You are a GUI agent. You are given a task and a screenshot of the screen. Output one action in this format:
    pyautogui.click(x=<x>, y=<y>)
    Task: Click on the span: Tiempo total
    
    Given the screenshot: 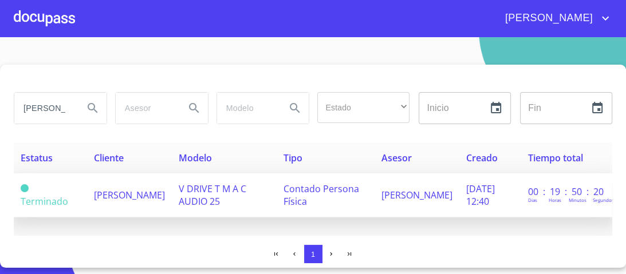 What is the action you would take?
    pyautogui.click(x=556, y=158)
    